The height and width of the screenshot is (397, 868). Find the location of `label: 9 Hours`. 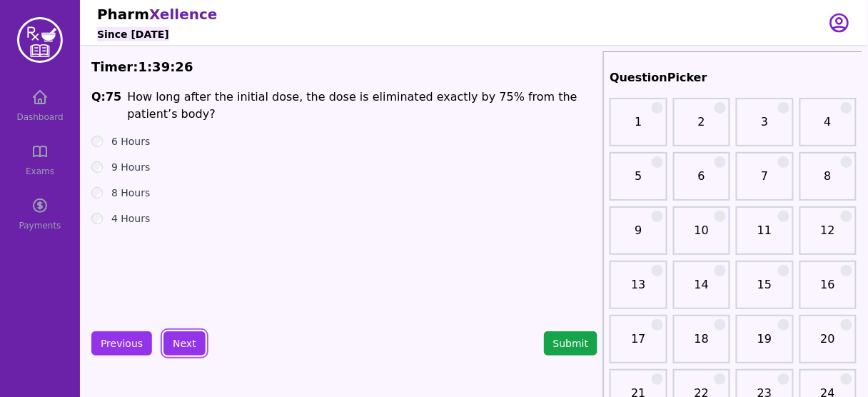

label: 9 Hours is located at coordinates (131, 167).